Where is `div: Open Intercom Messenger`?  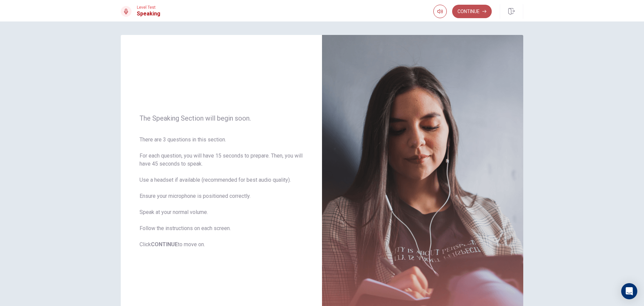
div: Open Intercom Messenger is located at coordinates (629, 291).